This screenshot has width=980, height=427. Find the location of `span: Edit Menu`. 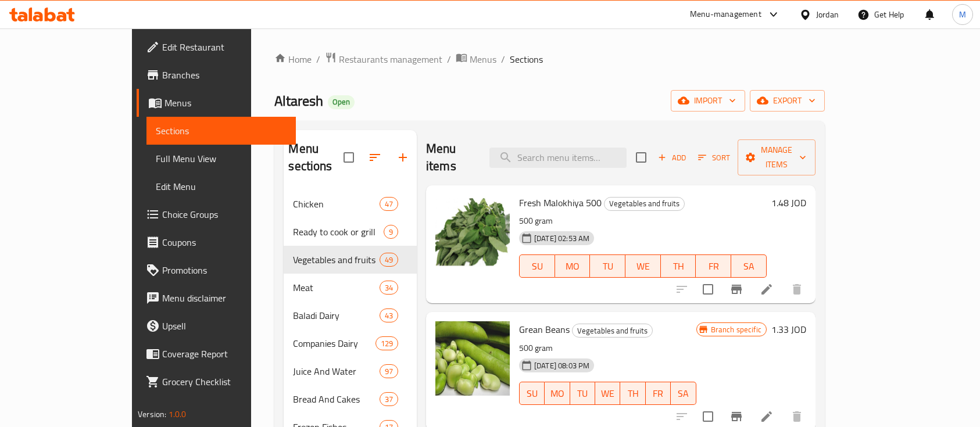

span: Edit Menu is located at coordinates (221, 187).